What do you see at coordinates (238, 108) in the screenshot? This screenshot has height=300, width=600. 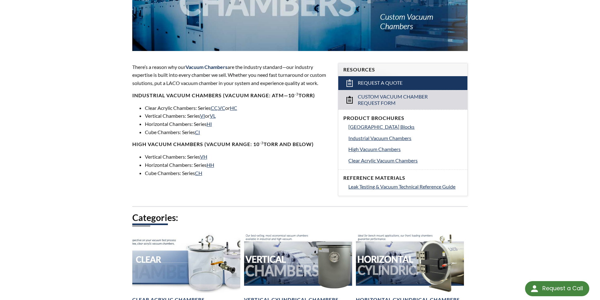 I see `li: Clear Acrylic Chambers: Series , or` at bounding box center [238, 108].